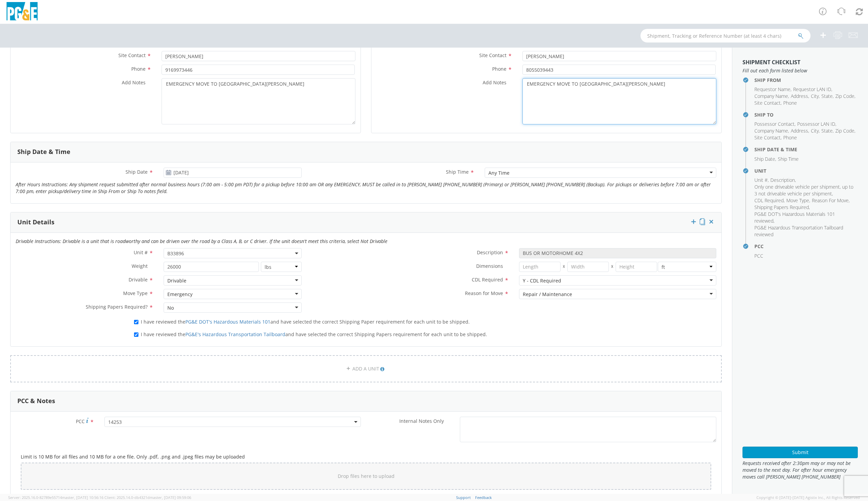 This screenshot has height=501, width=868. What do you see at coordinates (236, 334) in the screenshot?
I see `a: PG&E's Hazardous Transportation Tailboard` at bounding box center [236, 334].